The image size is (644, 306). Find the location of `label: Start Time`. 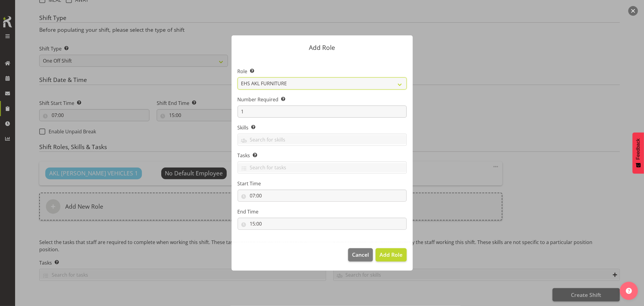

label: Start Time is located at coordinates (322, 184).